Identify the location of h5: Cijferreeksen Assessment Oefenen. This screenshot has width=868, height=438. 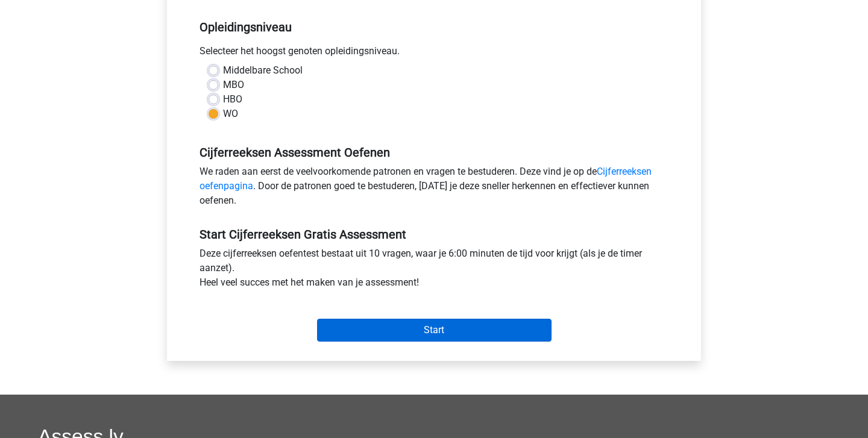
(434, 152).